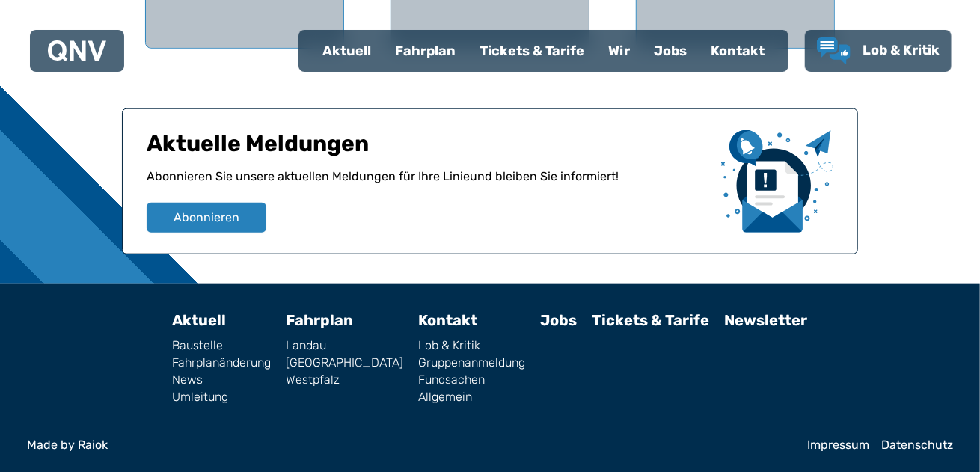 This screenshot has height=472, width=980. What do you see at coordinates (766, 320) in the screenshot?
I see `a: Newsletter` at bounding box center [766, 320].